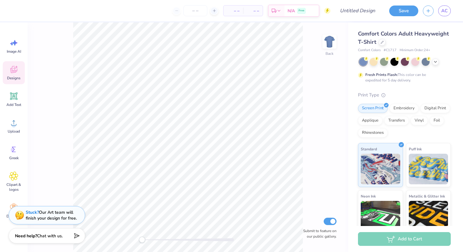 The width and height of the screenshot is (463, 252). I want to click on span: Comfort Colors Adult Heavyweight T-Shirt, so click(403, 38).